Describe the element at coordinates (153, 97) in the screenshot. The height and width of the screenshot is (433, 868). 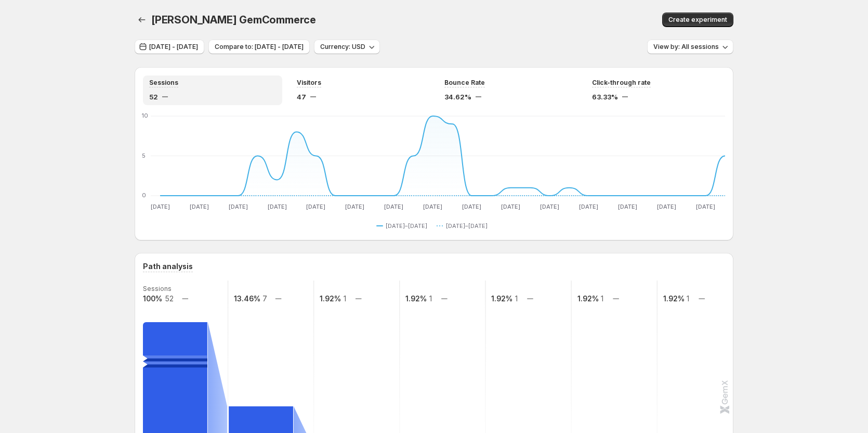
I see `span: 52` at that location.